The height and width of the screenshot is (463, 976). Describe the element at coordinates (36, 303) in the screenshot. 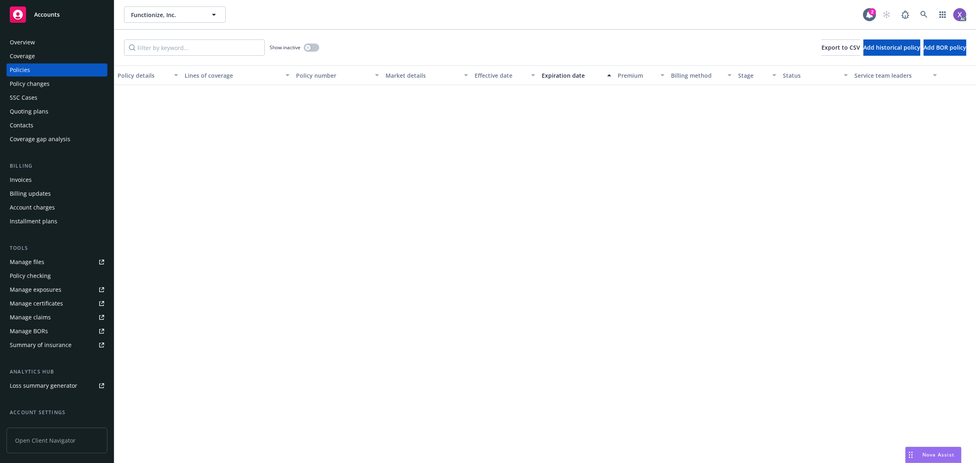

I see `div: Manage certificates` at that location.